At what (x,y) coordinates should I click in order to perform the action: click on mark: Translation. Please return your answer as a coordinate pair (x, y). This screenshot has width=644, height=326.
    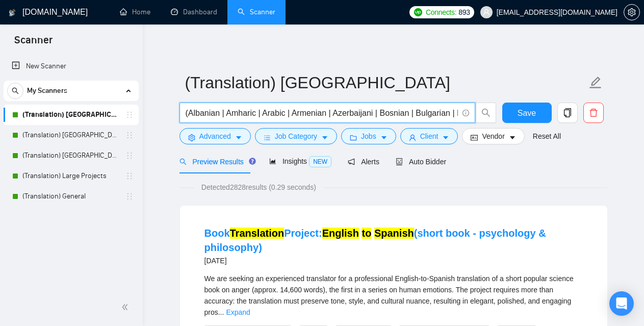
    Looking at the image, I should click on (257, 233).